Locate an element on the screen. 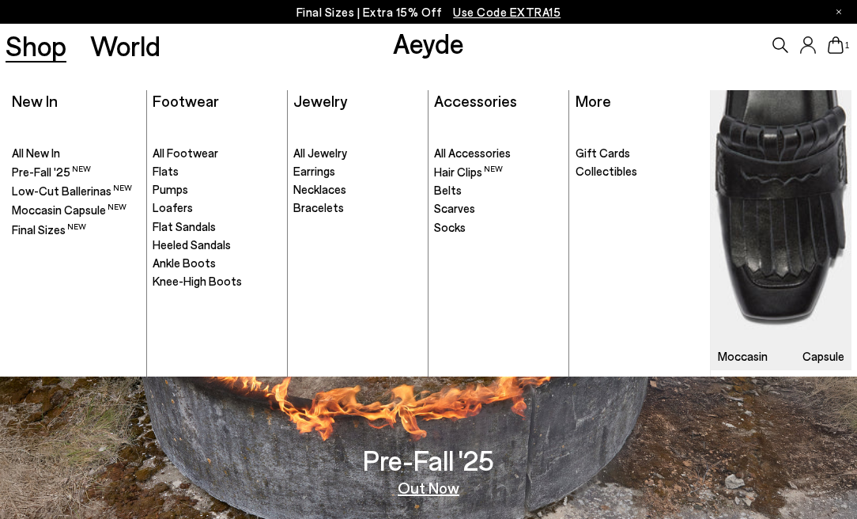 This screenshot has width=857, height=519. span: Bracelets is located at coordinates (319, 207).